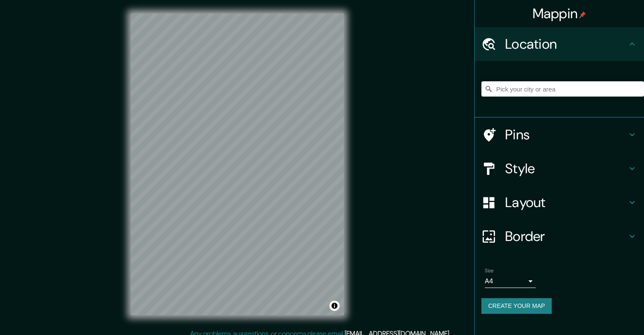  I want to click on button: Create your map, so click(513, 306).